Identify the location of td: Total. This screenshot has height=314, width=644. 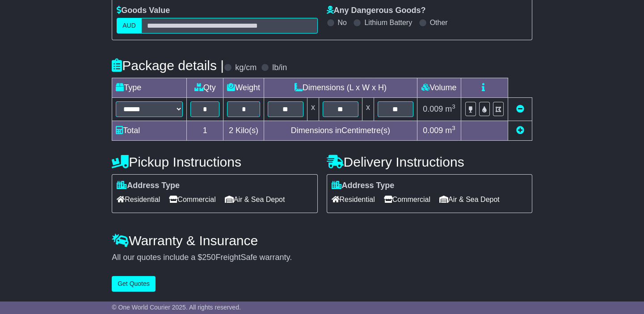
(150, 131).